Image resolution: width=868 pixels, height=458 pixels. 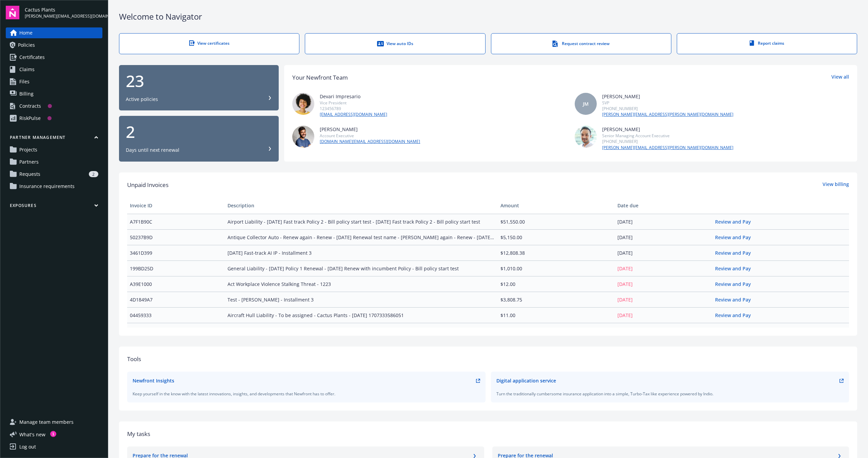 What do you see at coordinates (27, 45) in the screenshot?
I see `span: Policies` at bounding box center [27, 45].